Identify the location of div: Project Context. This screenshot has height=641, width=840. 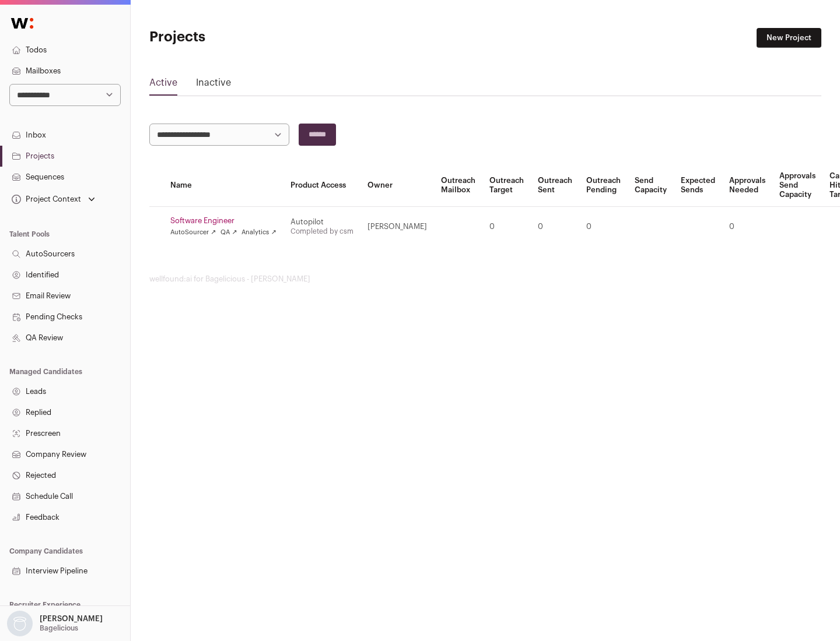
(45, 199).